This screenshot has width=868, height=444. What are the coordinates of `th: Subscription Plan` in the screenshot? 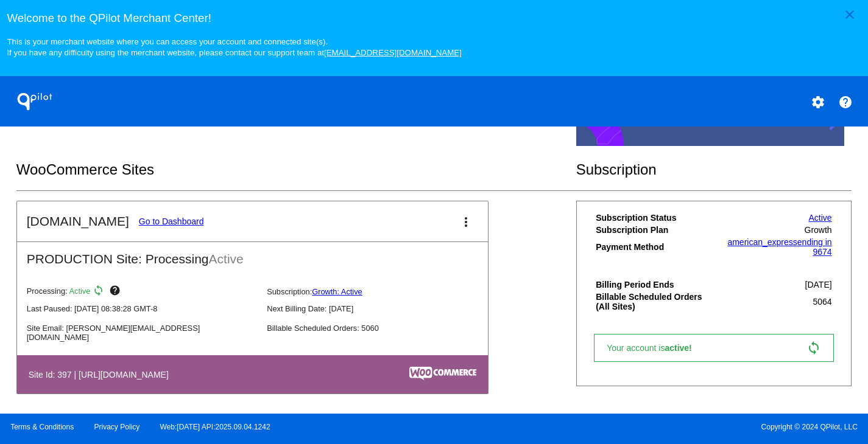 It's located at (654, 230).